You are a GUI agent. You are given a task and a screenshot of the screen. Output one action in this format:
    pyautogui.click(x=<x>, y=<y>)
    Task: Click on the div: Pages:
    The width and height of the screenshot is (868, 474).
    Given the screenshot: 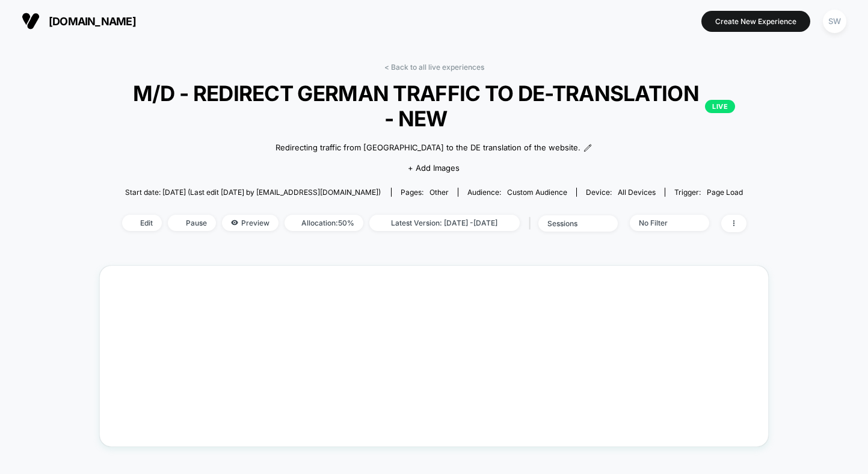 What is the action you would take?
    pyautogui.click(x=425, y=192)
    